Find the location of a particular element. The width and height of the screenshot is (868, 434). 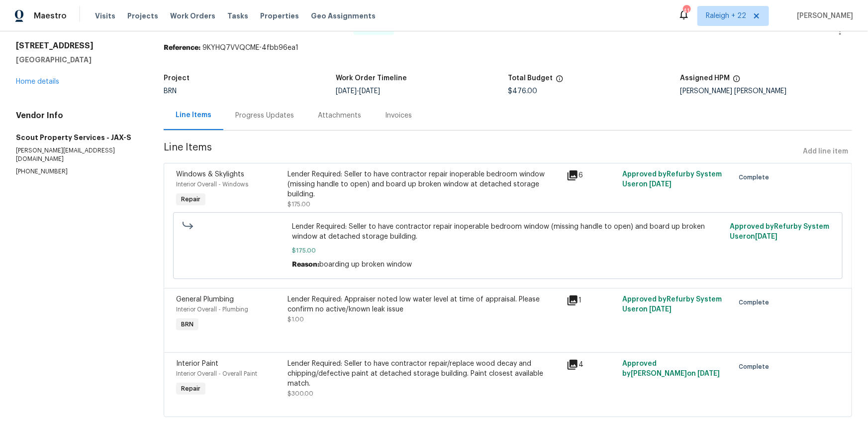

h5: Work Order Timeline is located at coordinates (371, 78).